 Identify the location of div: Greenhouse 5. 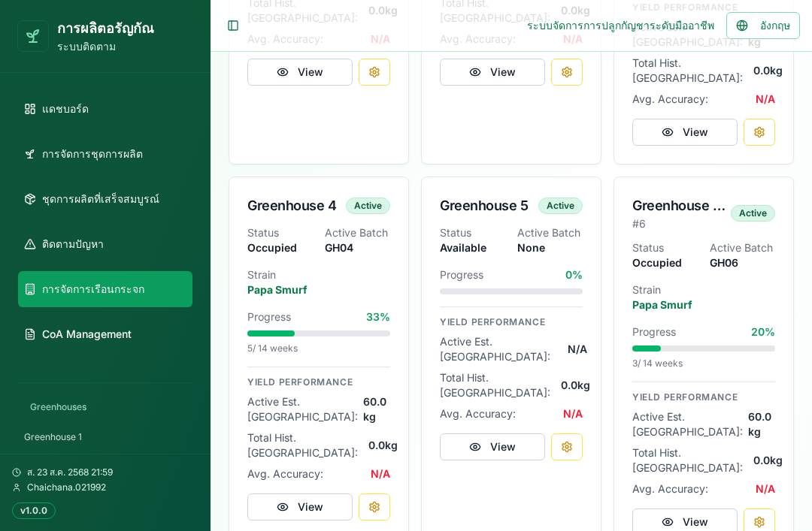
(484, 206).